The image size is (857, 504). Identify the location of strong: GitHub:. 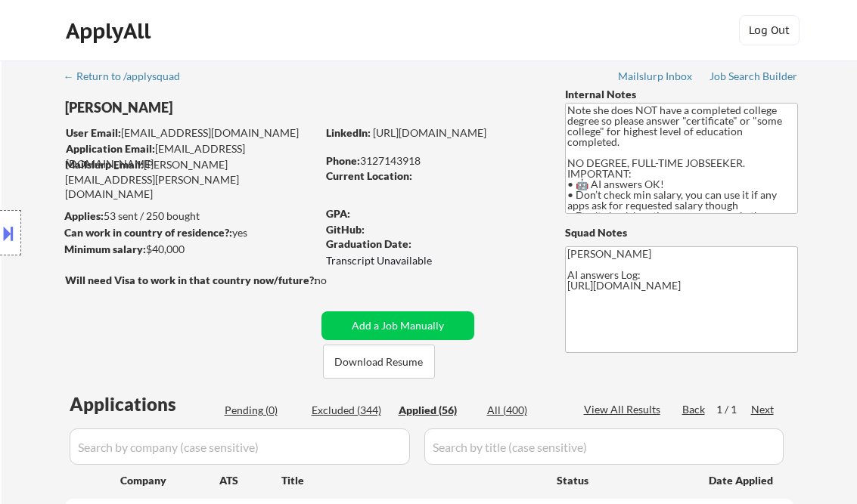
(345, 229).